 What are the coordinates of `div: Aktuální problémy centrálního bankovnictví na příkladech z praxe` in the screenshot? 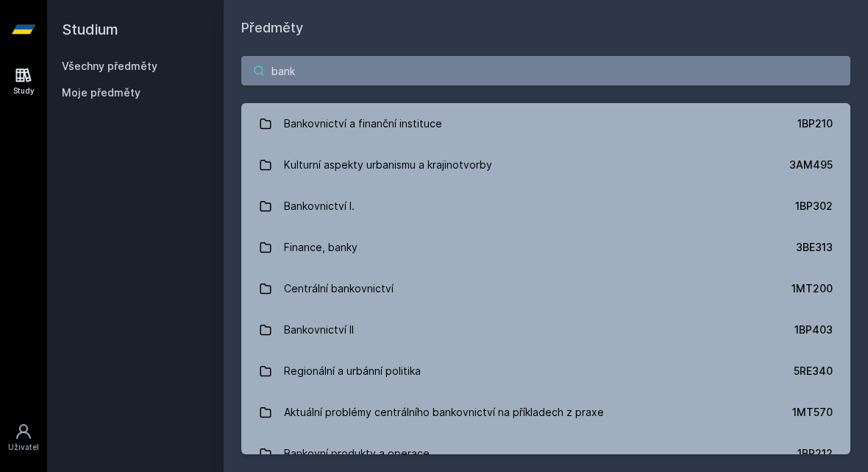 It's located at (444, 412).